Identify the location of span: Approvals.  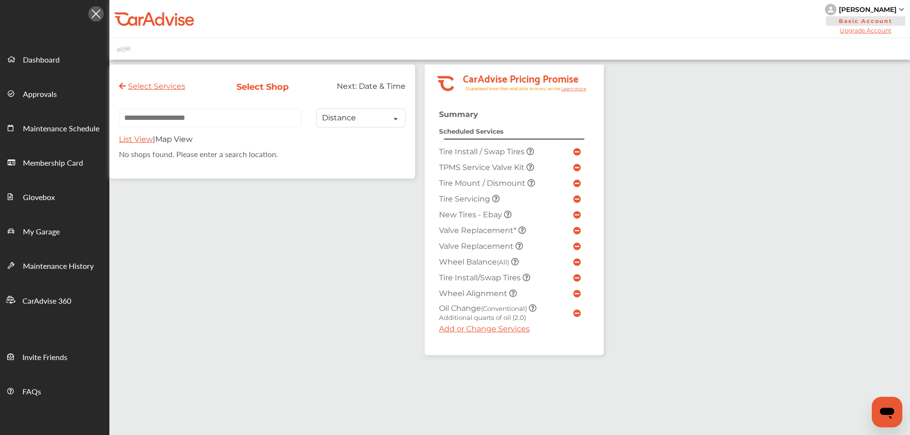
(40, 95).